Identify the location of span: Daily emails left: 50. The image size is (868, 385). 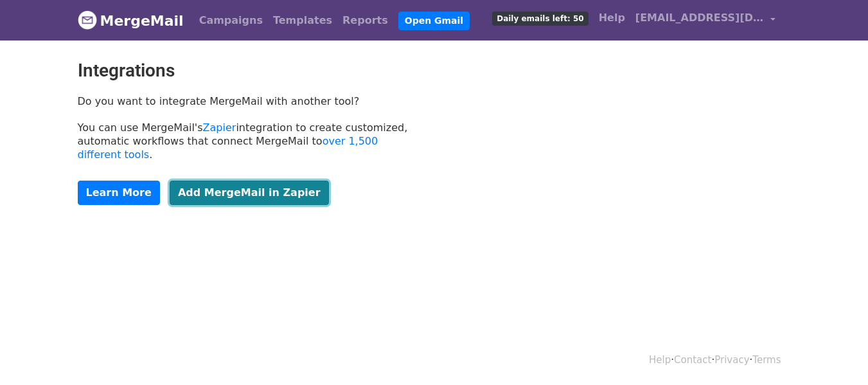
(540, 19).